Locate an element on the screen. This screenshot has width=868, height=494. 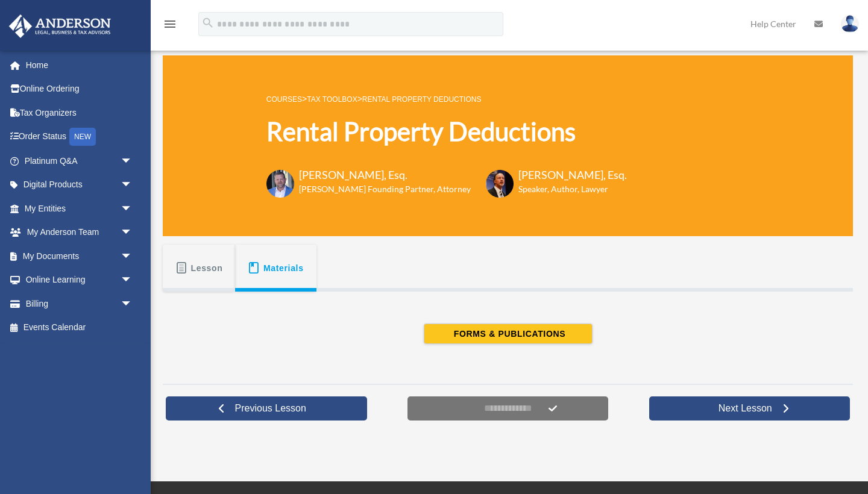
a: Tax Organizers is located at coordinates (80, 113).